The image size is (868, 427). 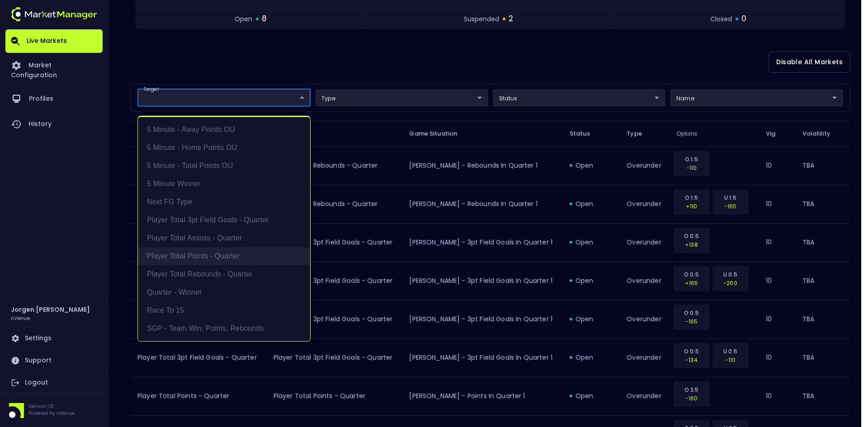 I want to click on li: Next FG Type, so click(x=224, y=202).